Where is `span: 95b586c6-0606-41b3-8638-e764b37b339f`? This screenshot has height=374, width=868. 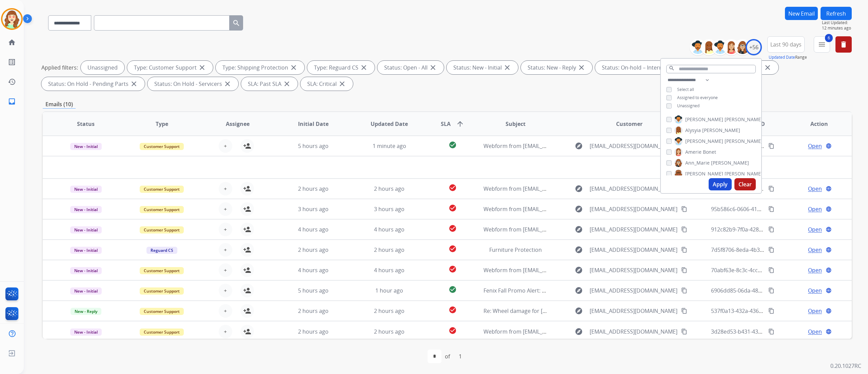
span: 95b586c6-0606-41b3-8638-e764b37b339f is located at coordinates (763, 209).